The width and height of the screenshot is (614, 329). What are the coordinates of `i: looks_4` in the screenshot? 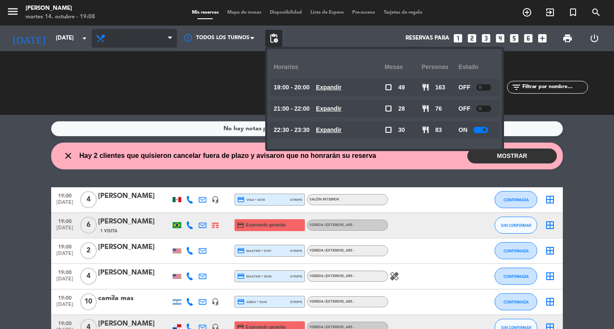 It's located at (500, 38).